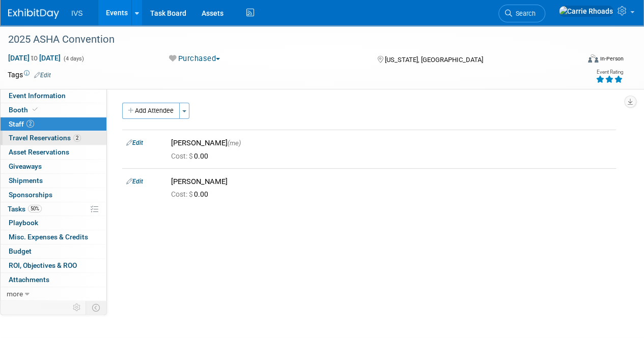  Describe the element at coordinates (53, 180) in the screenshot. I see `a: Shipments` at that location.